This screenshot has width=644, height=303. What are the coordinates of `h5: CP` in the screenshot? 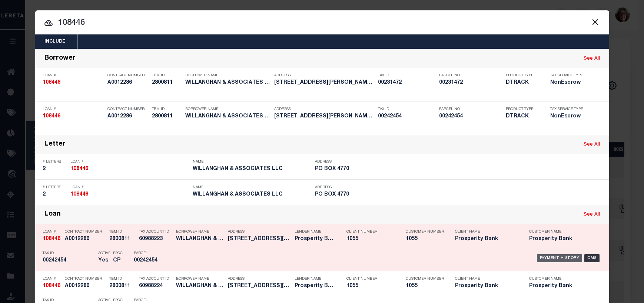 It's located at (117, 261).